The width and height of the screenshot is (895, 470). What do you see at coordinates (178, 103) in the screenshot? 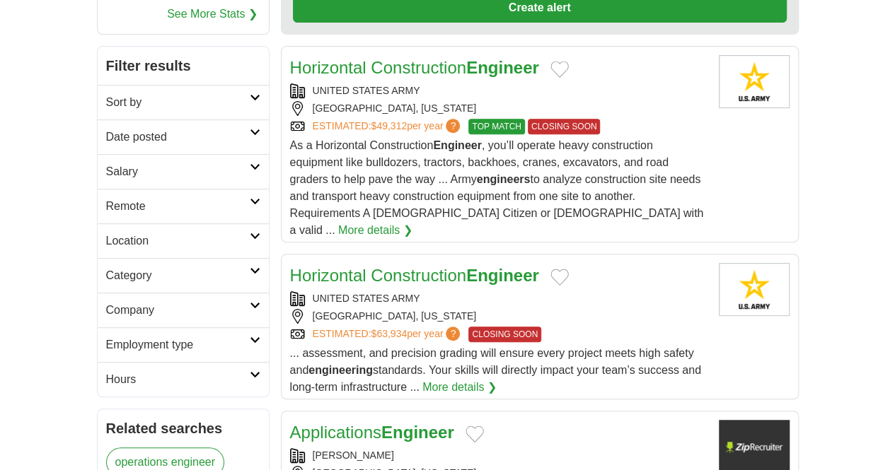
I see `h2: Sort by` at bounding box center [178, 103].